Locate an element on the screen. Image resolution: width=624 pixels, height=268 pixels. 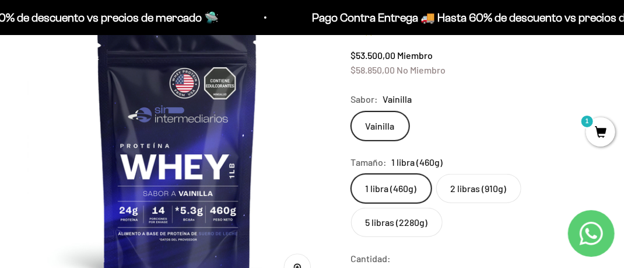
mark: 1 is located at coordinates (587, 121).